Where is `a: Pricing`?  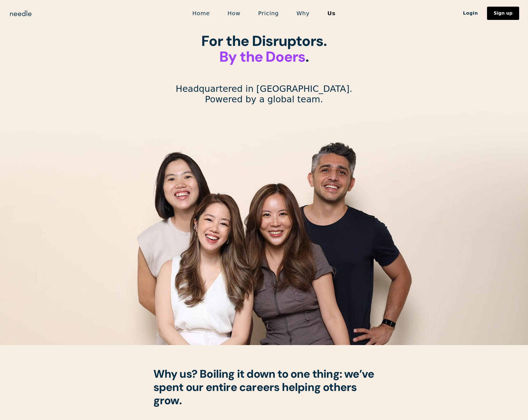
a: Pricing is located at coordinates (269, 13).